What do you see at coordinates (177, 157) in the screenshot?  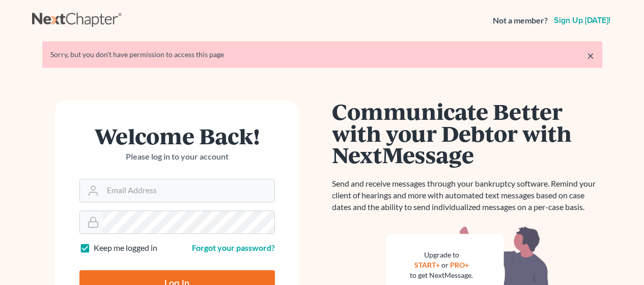 I see `p: Please log in to your account` at bounding box center [177, 157].